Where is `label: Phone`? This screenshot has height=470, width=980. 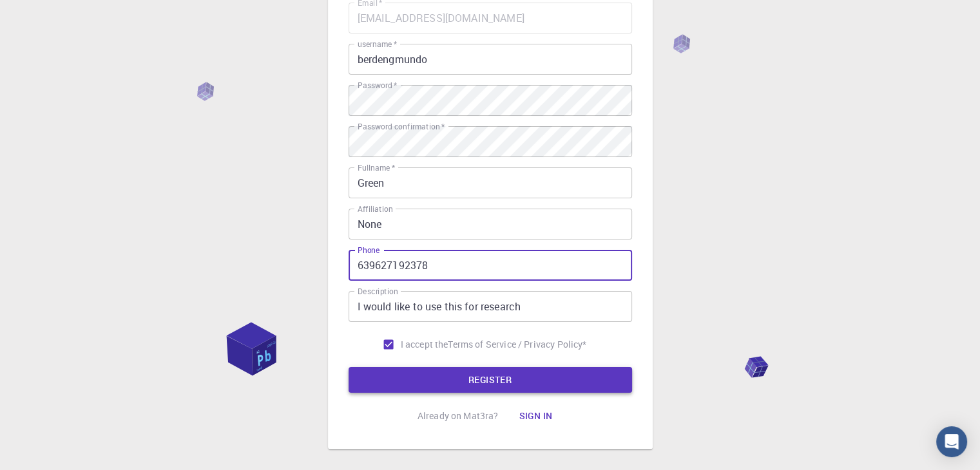
label: Phone is located at coordinates (368, 250).